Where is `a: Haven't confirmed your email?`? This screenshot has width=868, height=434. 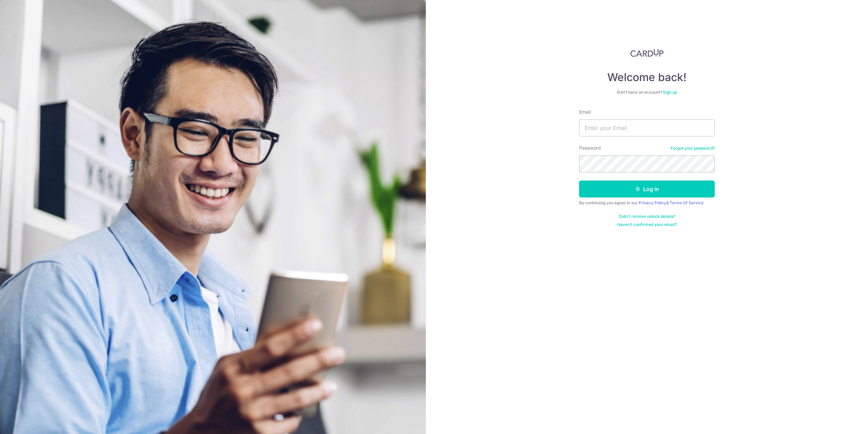
a: Haven't confirmed your email? is located at coordinates (647, 224).